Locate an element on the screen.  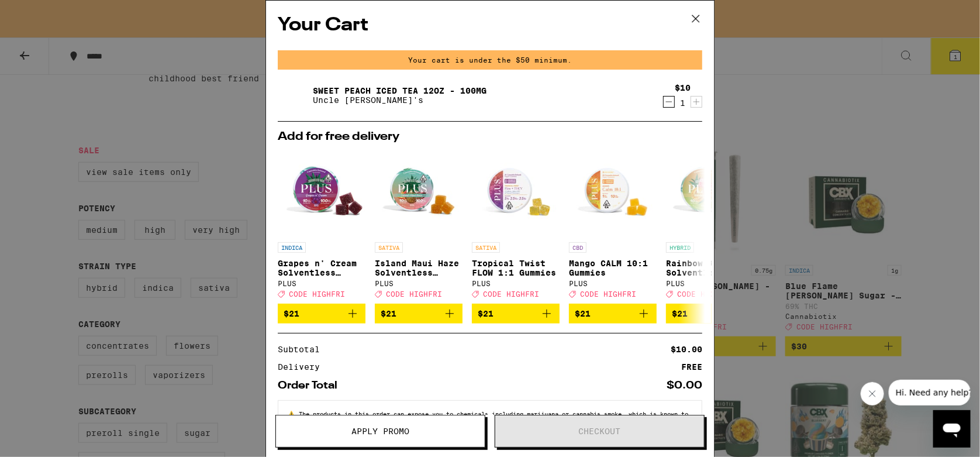
img: PLUS - Island Maui Haze Solventless Gummies is located at coordinates (418, 193).